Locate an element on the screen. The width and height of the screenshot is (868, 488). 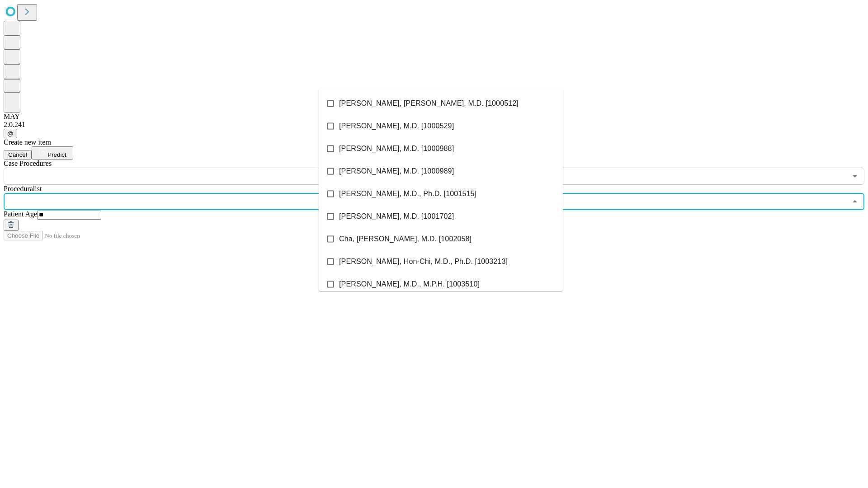
span: Scheduled Procedure is located at coordinates (27, 163).